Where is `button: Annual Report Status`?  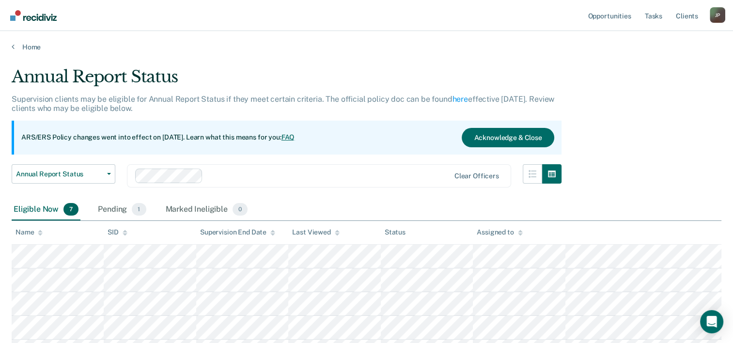
button: Annual Report Status is located at coordinates (63, 174).